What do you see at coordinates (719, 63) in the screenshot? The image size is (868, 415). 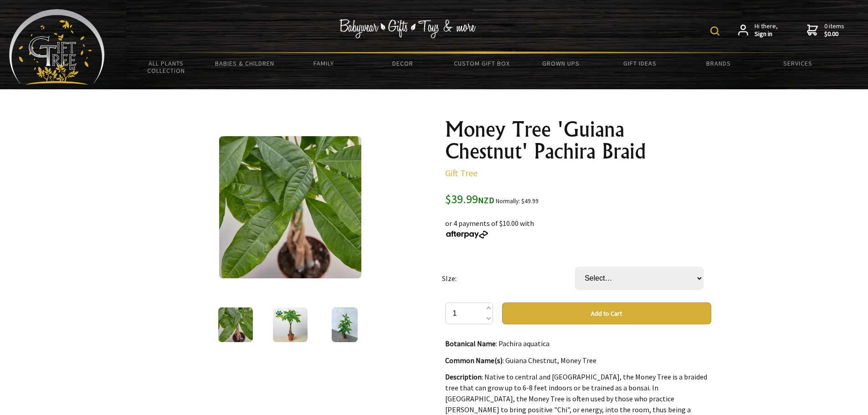 I see `a: Brands` at bounding box center [719, 63].